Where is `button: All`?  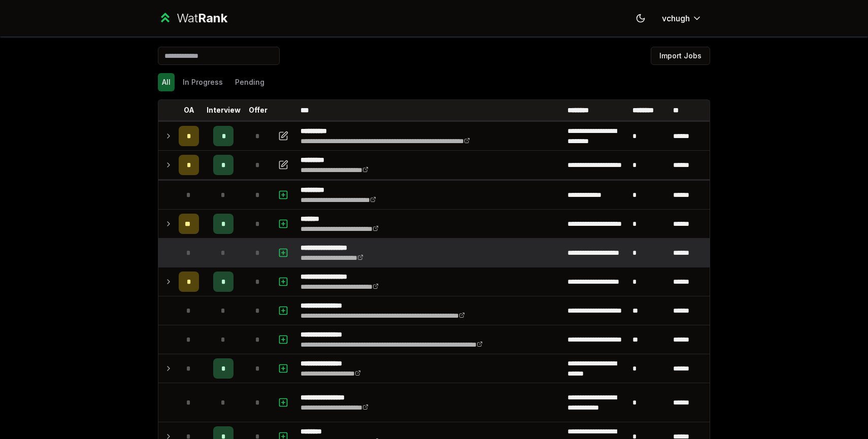 button: All is located at coordinates (166, 82).